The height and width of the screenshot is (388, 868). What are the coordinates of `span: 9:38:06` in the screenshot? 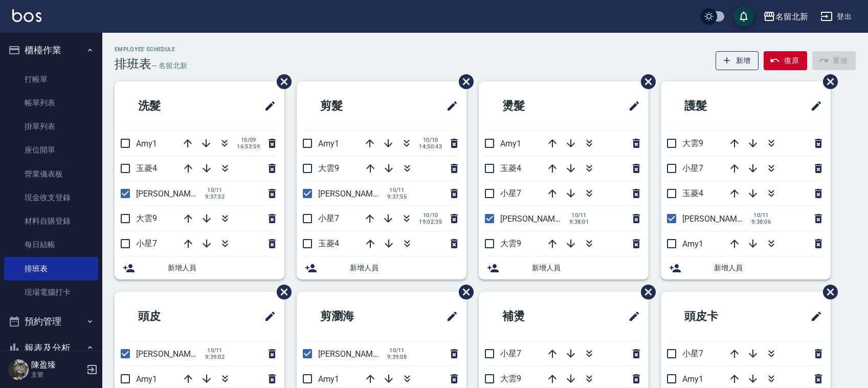 It's located at (761, 221).